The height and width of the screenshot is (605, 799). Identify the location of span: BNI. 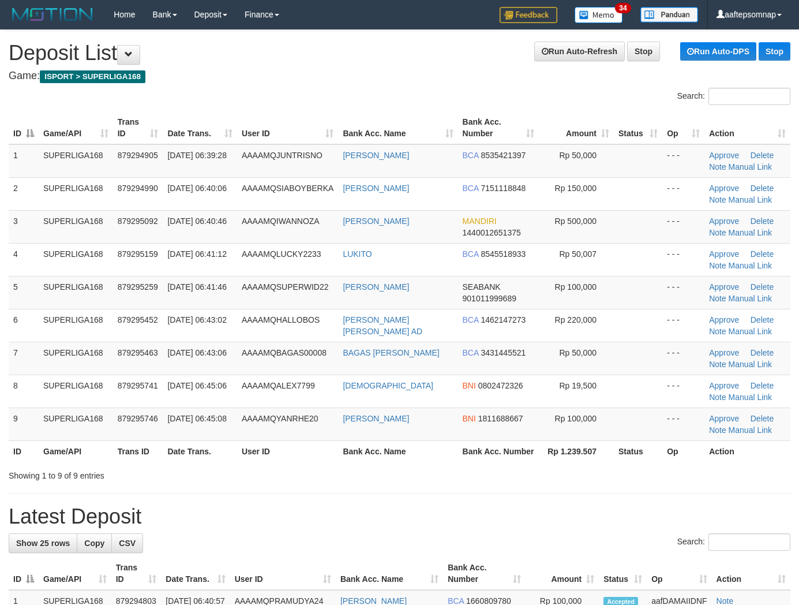
(469, 418).